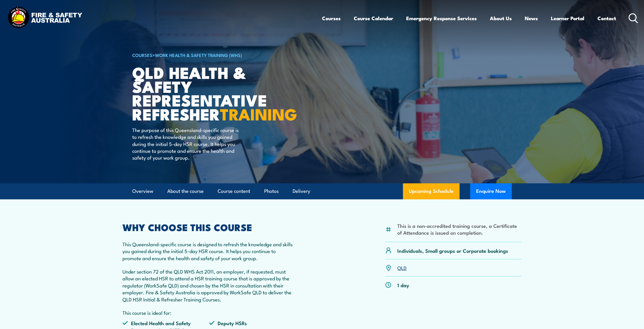  Describe the element at coordinates (185, 191) in the screenshot. I see `a: About the course` at that location.